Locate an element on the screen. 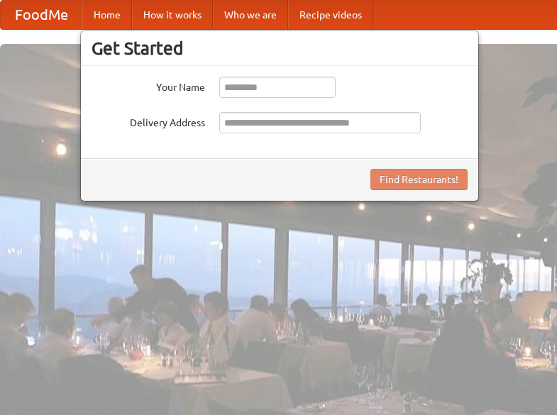 The height and width of the screenshot is (415, 557). a: Home is located at coordinates (107, 15).